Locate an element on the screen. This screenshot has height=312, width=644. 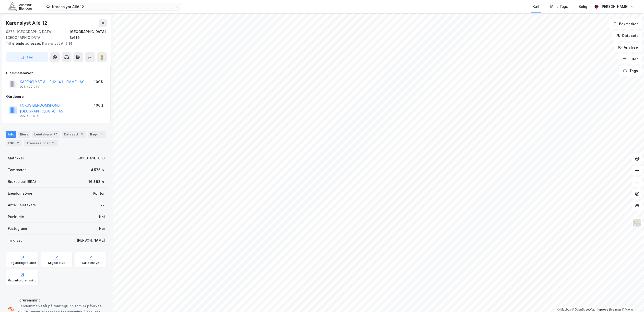
div: 3 is located at coordinates (82, 134).